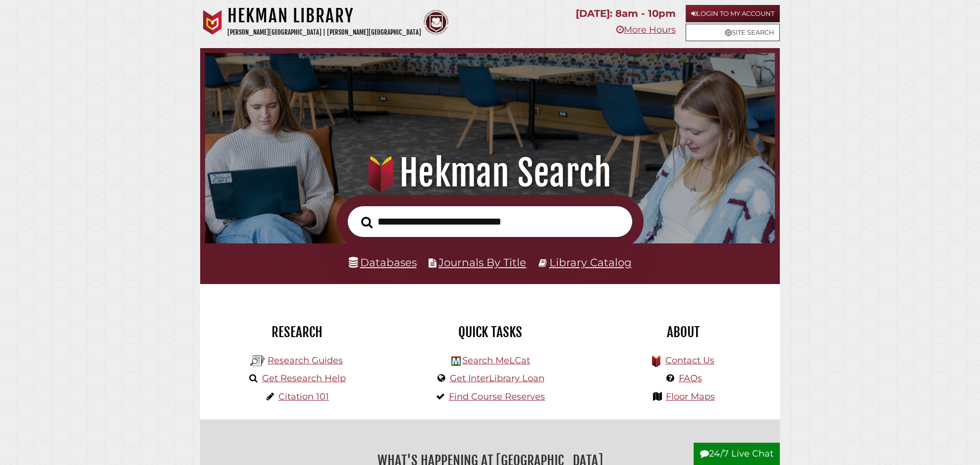 This screenshot has width=980, height=465. What do you see at coordinates (689, 361) in the screenshot?
I see `a: Contact Us` at bounding box center [689, 361].